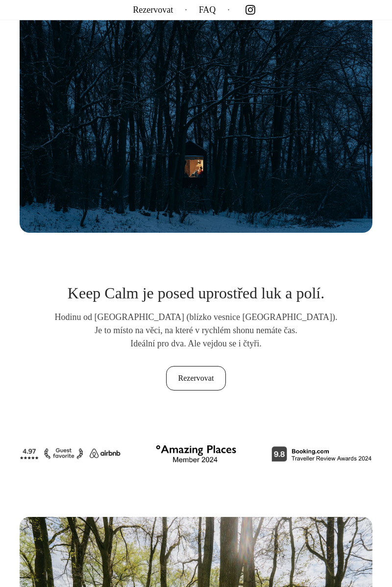  What do you see at coordinates (196, 293) in the screenshot?
I see `h2: Keep Calm je posed uprostřed luk a polí.` at bounding box center [196, 293].